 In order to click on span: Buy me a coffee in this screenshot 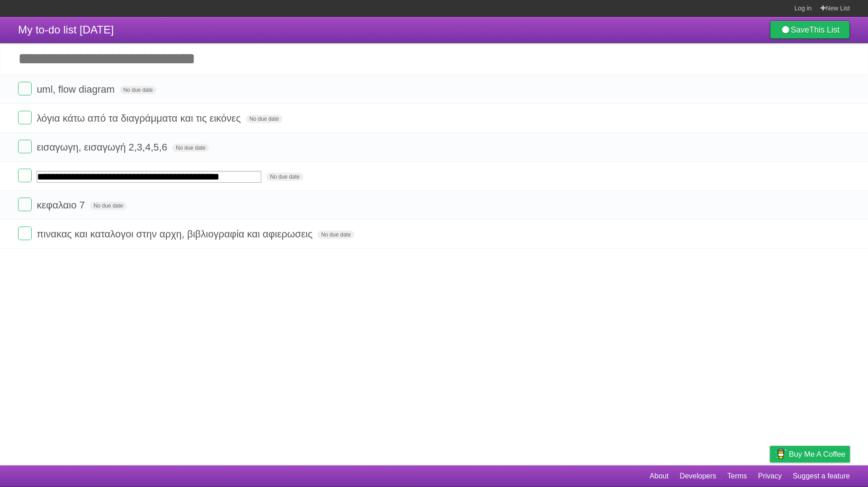, I will do `click(817, 454)`.